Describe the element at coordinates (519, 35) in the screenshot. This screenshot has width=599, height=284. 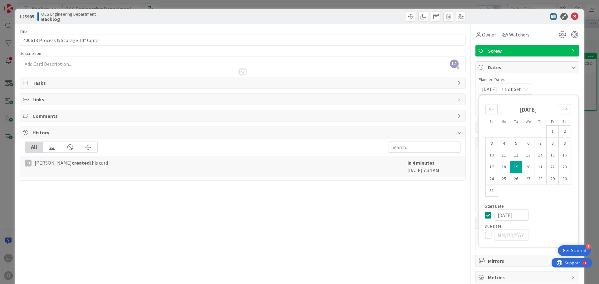
I see `span: Watchers` at that location.